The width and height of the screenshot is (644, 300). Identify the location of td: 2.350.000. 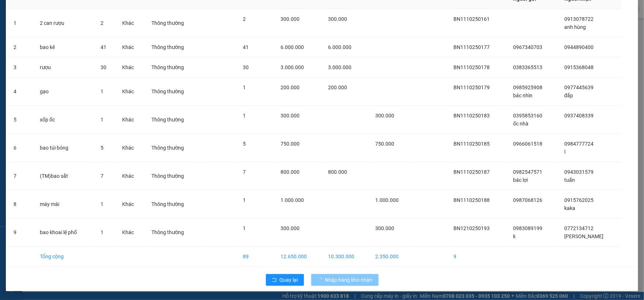
(391, 257).